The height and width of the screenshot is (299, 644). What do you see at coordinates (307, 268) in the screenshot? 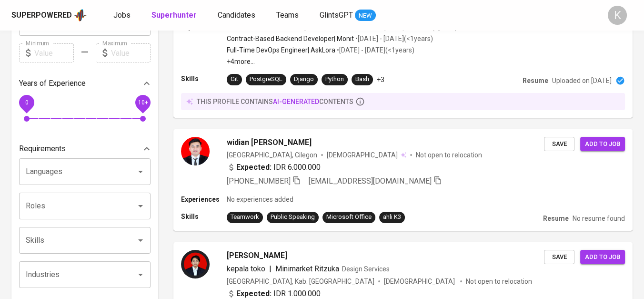
I see `span: Minimarket Ritzuka` at bounding box center [307, 268].